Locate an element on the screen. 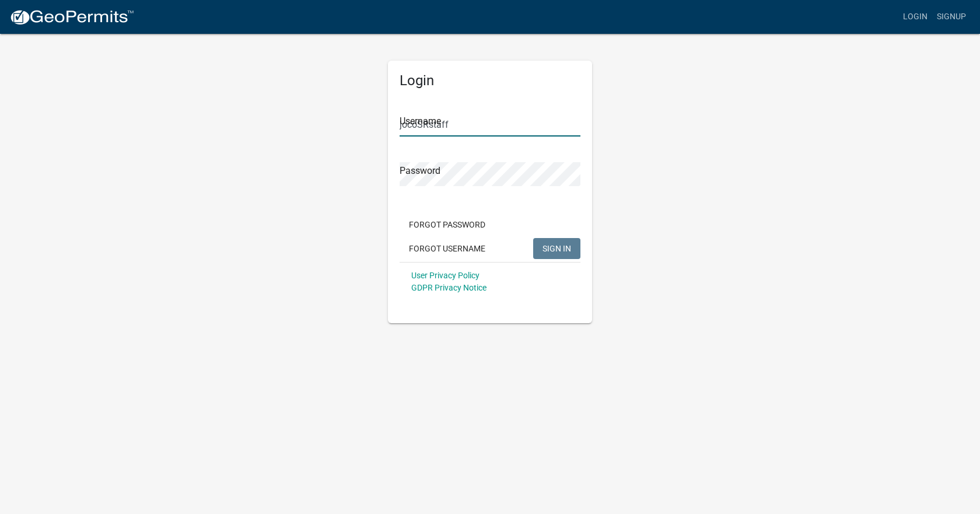 The height and width of the screenshot is (514, 980). a: GDPR Privacy Notice is located at coordinates (448, 288).